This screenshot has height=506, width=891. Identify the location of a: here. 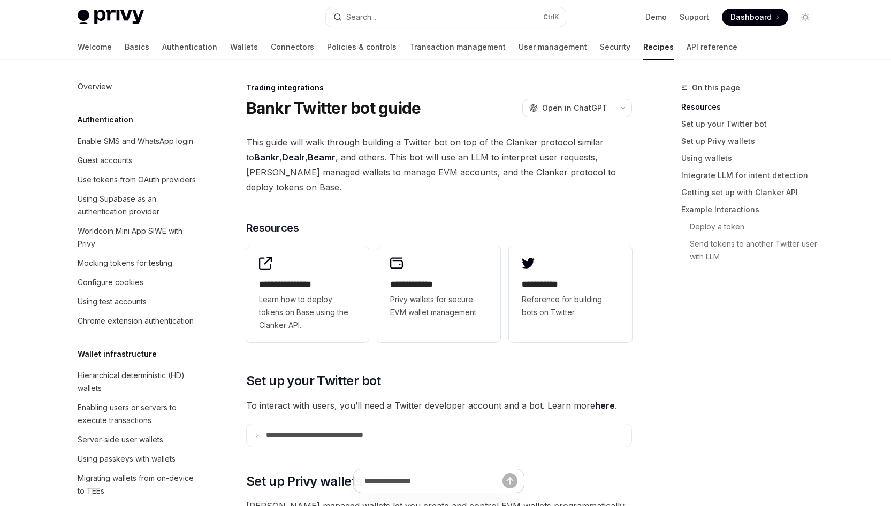
(605, 406).